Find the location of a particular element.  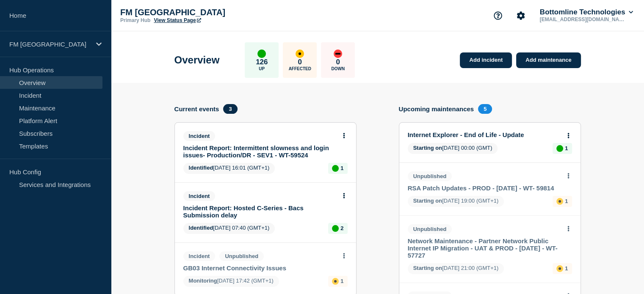

p: 2 is located at coordinates (342, 228).